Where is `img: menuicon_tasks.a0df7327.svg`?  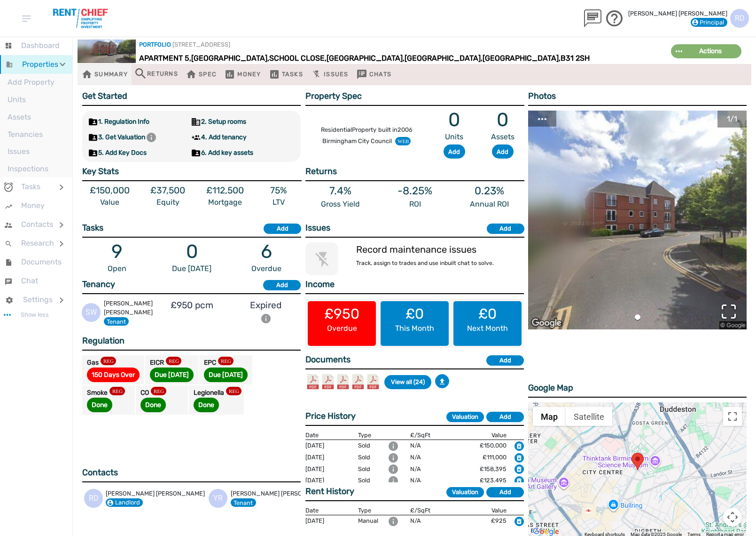 img: menuicon_tasks.a0df7327.svg is located at coordinates (11, 187).